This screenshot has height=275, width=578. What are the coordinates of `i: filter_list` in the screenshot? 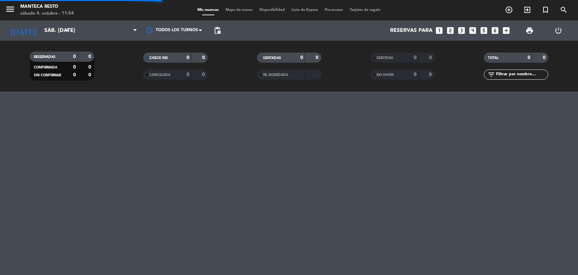 It's located at (491, 74).